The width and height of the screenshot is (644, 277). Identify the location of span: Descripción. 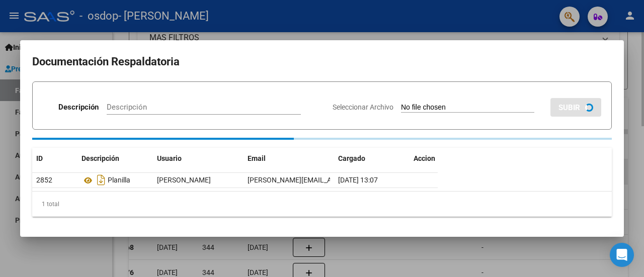
(100, 158).